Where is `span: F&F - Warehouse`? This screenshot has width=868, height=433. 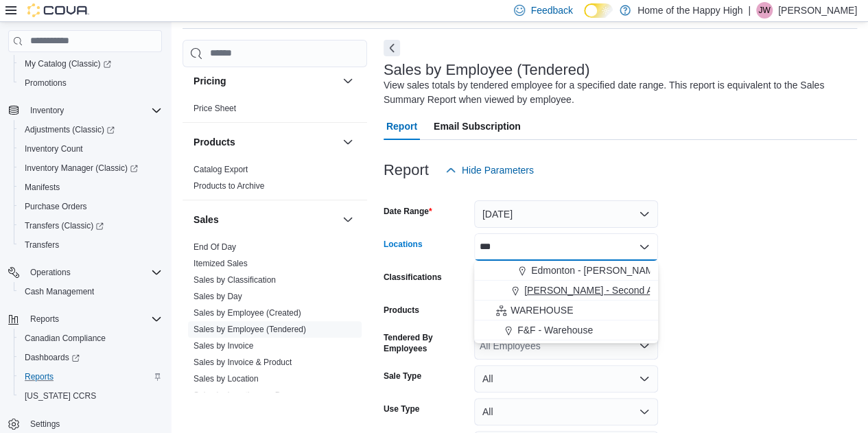
span: F&F - Warehouse is located at coordinates (555, 330).